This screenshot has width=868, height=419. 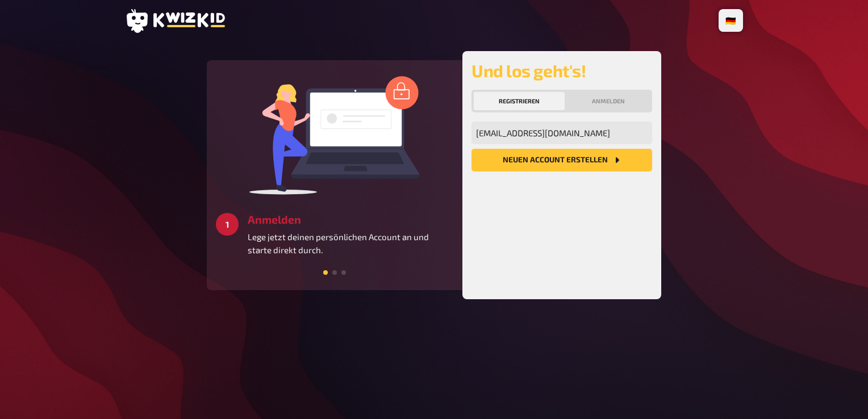 What do you see at coordinates (519, 101) in the screenshot?
I see `a: Registrieren` at bounding box center [519, 101].